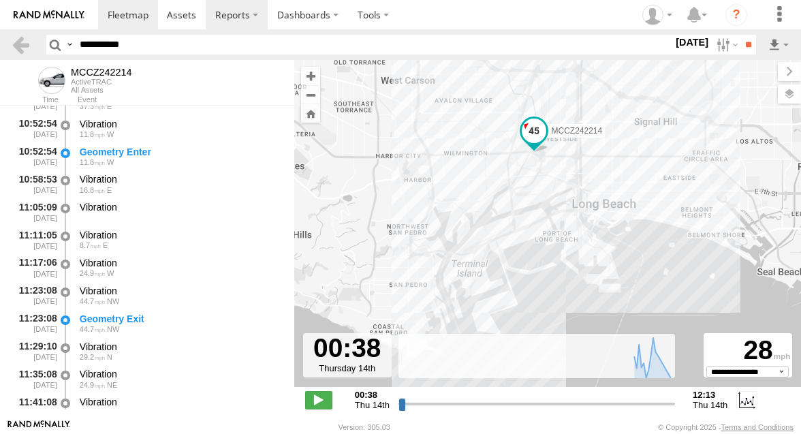 The image size is (801, 434). What do you see at coordinates (101, 82) in the screenshot?
I see `div: ActiveTRAC` at bounding box center [101, 82].